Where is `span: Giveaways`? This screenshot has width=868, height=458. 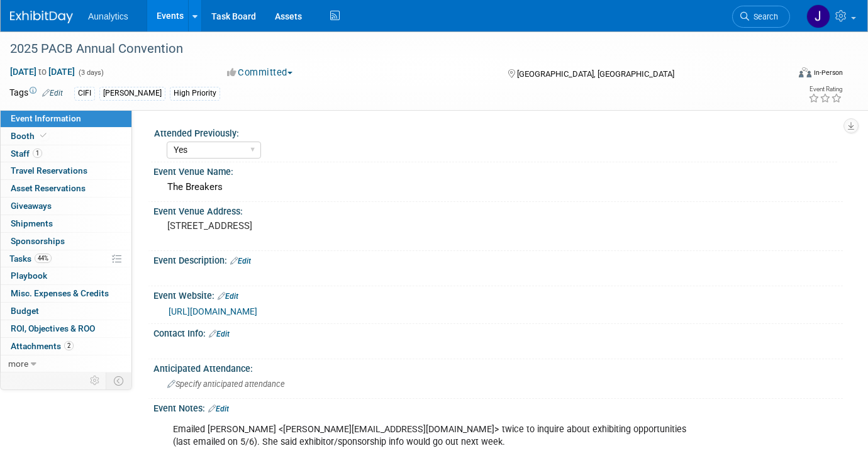
span: Giveaways is located at coordinates (31, 206).